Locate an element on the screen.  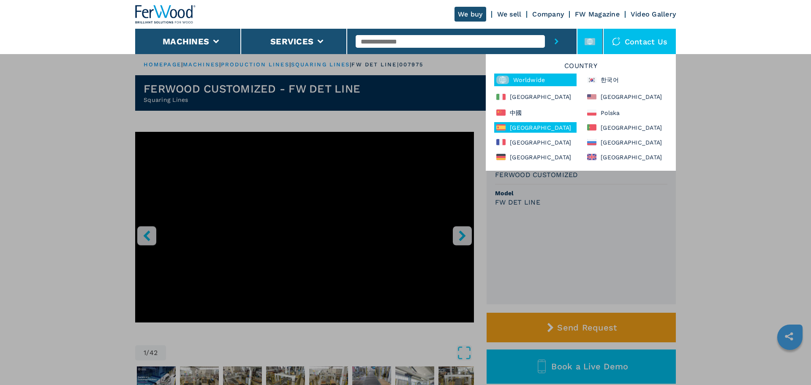
img: Ferwood is located at coordinates (166, 14).